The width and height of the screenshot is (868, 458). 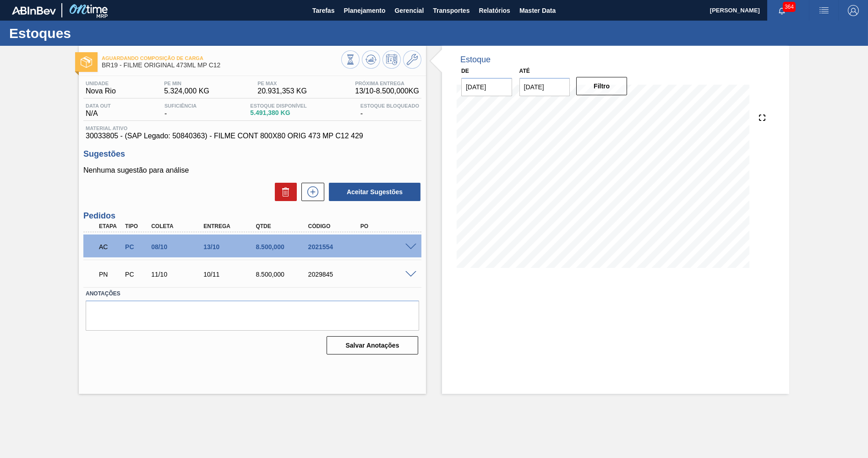 What do you see at coordinates (494, 10) in the screenshot?
I see `span: Relatórios` at bounding box center [494, 10].